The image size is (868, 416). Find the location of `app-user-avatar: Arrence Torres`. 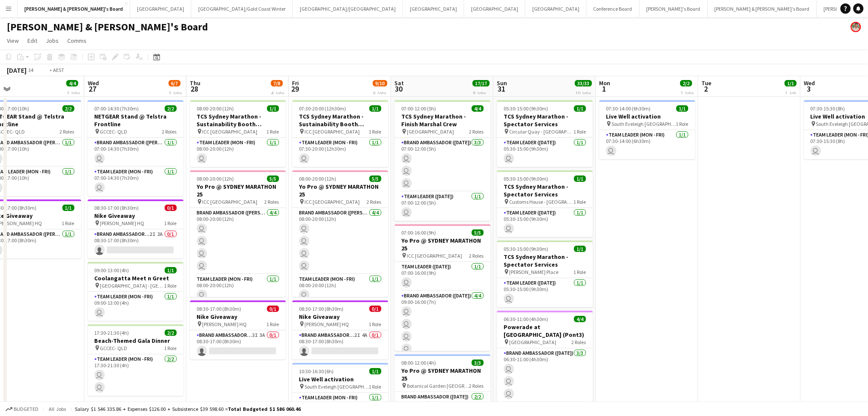

app-user-avatar: Arrence Torres is located at coordinates (856, 27).